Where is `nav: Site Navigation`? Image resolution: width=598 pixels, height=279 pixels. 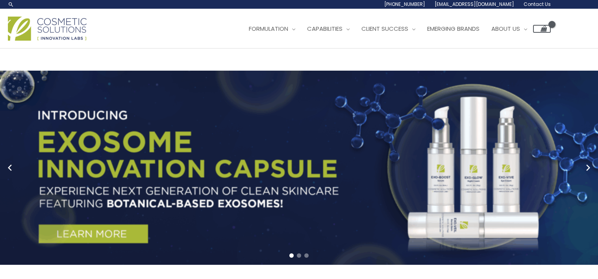
nav: Site Navigation is located at coordinates (394, 29).